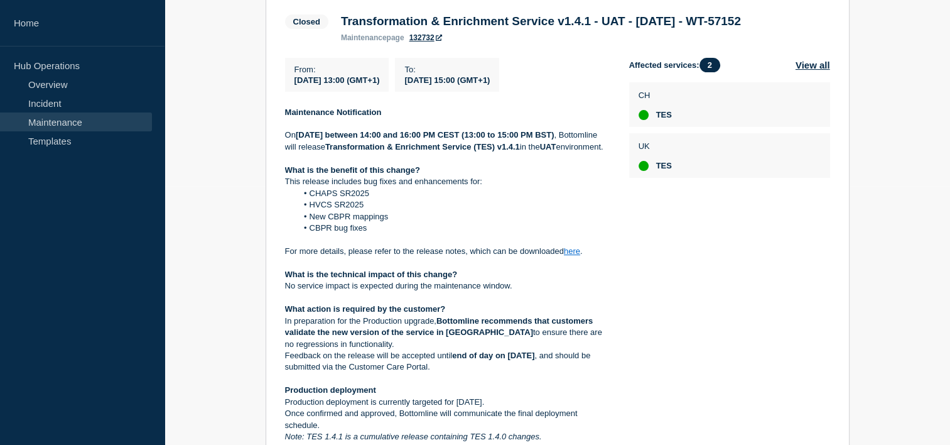 The height and width of the screenshot is (445, 950). What do you see at coordinates (447, 286) in the screenshot?
I see `p: No service impact is expected during the maintenance window.` at bounding box center [447, 286].